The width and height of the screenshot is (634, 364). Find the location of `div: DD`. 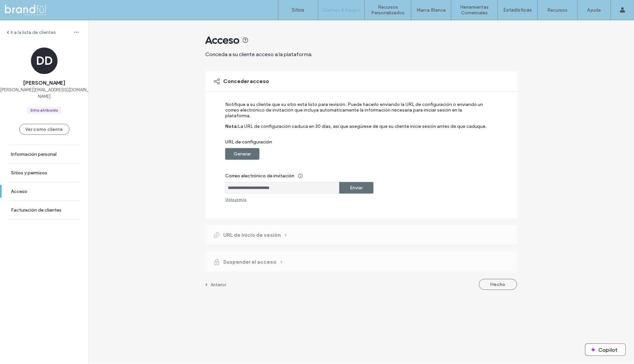

div: DD is located at coordinates (44, 61).